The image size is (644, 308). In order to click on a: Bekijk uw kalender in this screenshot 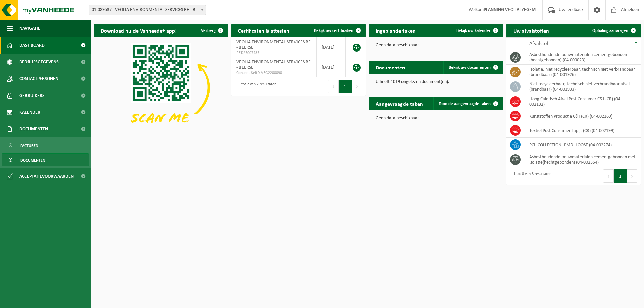, I will do `click(477, 31)`.